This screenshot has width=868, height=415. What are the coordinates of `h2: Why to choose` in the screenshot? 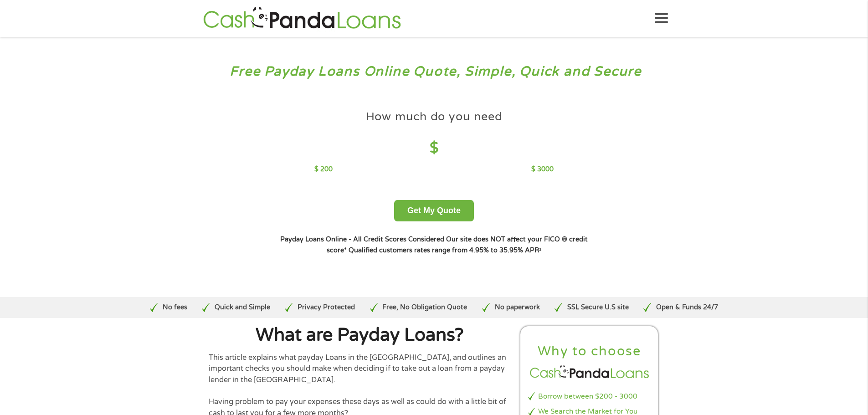 It's located at (590, 351).